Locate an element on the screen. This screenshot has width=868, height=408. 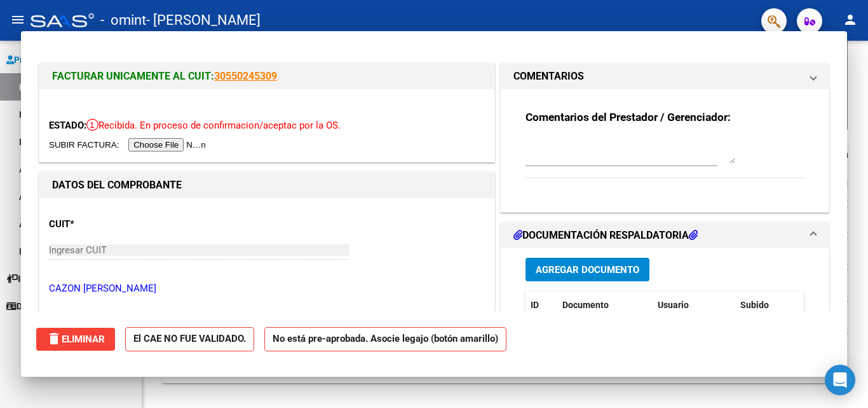
strong: No está pre-aprobada. Asocie legajo (botón amarillo) is located at coordinates (385, 339).